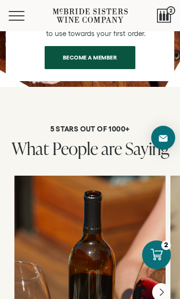 This screenshot has width=180, height=299. I want to click on span: BECOME A MEMBER, so click(90, 57).